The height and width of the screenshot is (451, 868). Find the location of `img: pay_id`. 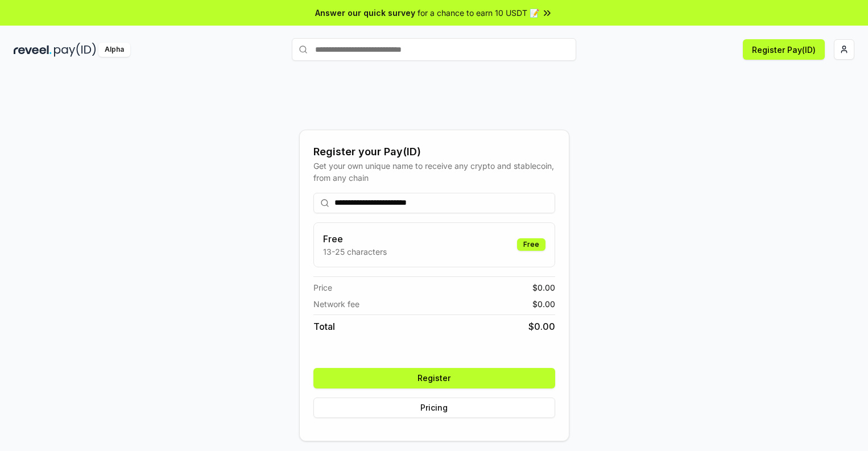

img: pay_id is located at coordinates (75, 49).